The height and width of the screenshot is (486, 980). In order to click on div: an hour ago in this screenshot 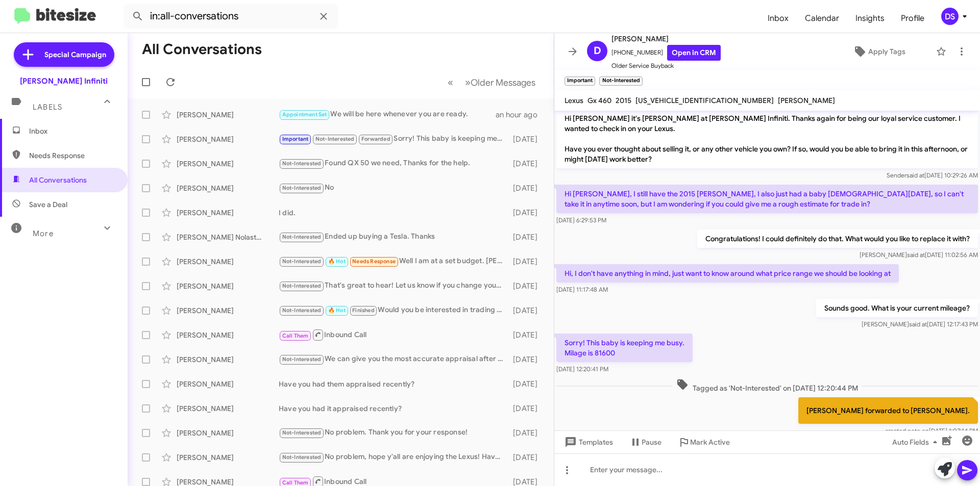, I will do `click(521, 115)`.